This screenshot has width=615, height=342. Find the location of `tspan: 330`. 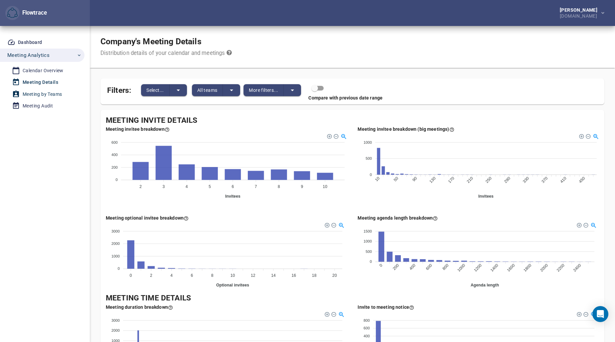

tspan: 330 is located at coordinates (526, 180).